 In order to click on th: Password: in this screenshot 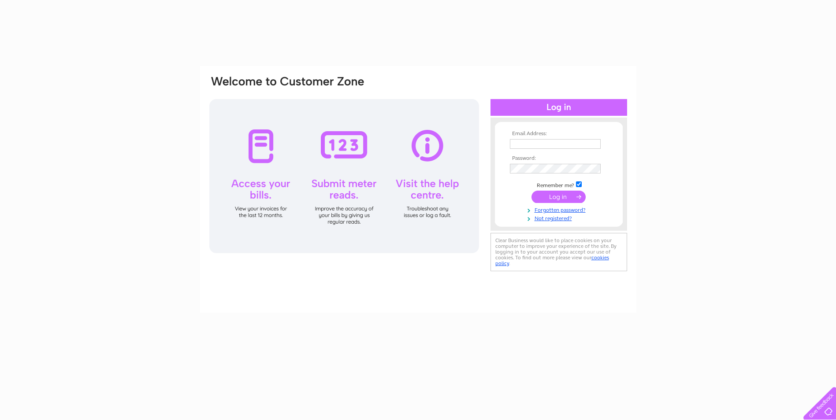, I will do `click(559, 159)`.